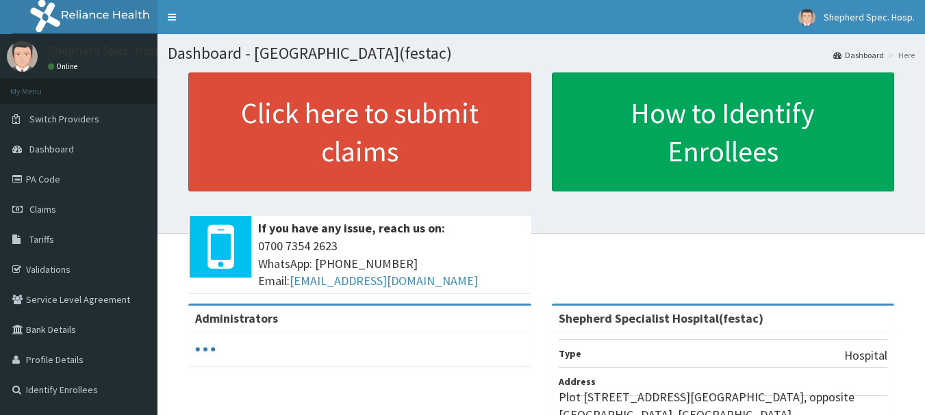 The height and width of the screenshot is (415, 925). Describe the element at coordinates (351, 228) in the screenshot. I see `b: If you have any issue, reach us on:` at that location.